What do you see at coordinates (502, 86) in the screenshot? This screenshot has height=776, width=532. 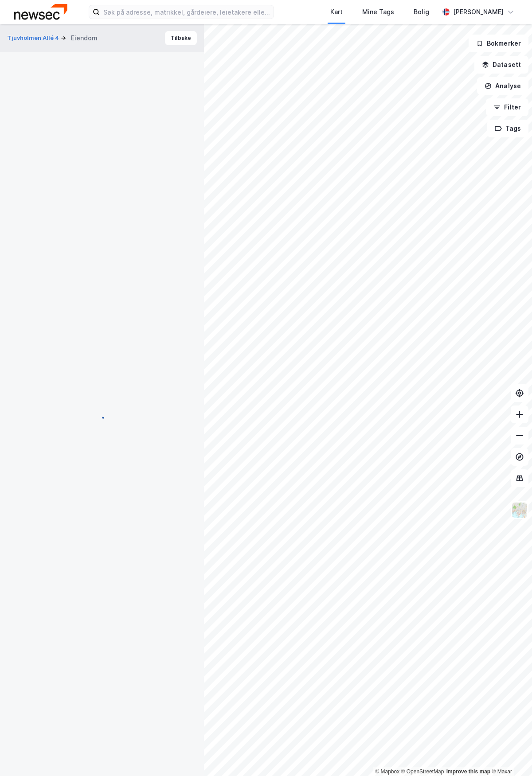 I see `button: Analyse` at bounding box center [502, 86].